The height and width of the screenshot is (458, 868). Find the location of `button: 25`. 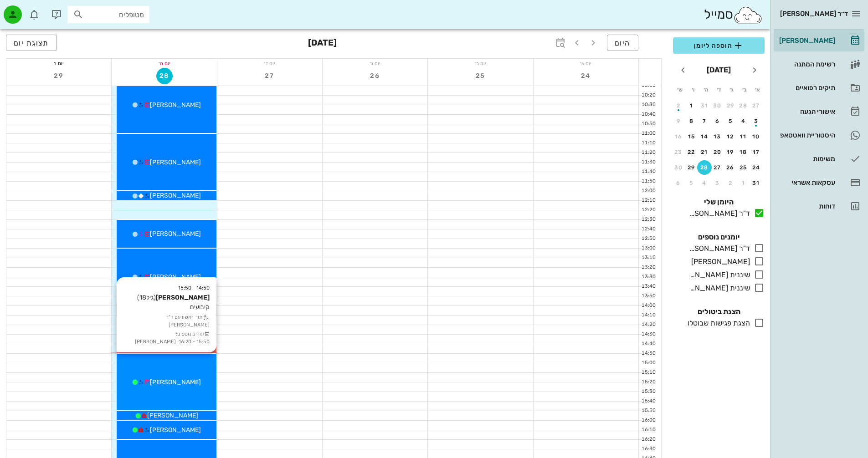

button: 25 is located at coordinates (480, 76).